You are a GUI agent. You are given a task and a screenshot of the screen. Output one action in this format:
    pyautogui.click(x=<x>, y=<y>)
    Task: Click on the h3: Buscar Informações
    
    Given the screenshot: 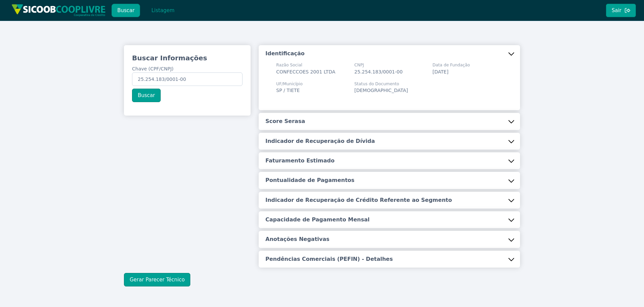 What is the action you would take?
    pyautogui.click(x=187, y=58)
    